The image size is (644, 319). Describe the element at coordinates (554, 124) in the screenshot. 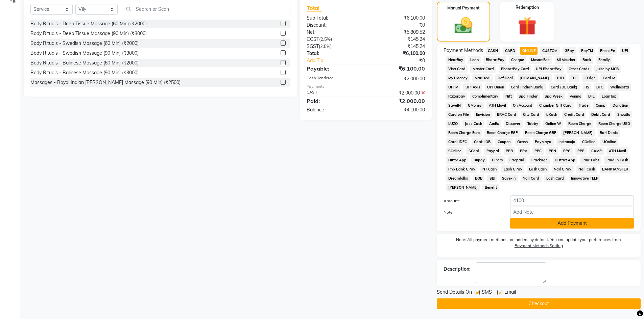

I see `span: Online W` at that location.